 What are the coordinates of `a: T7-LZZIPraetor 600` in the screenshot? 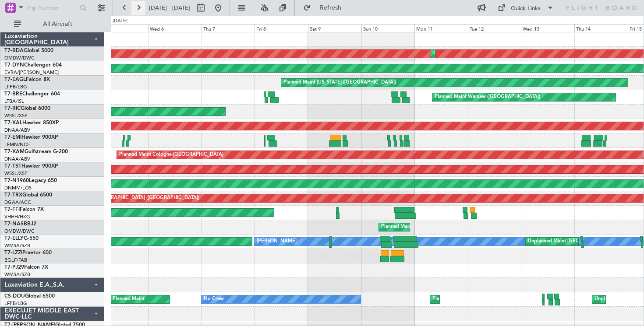 It's located at (28, 253).